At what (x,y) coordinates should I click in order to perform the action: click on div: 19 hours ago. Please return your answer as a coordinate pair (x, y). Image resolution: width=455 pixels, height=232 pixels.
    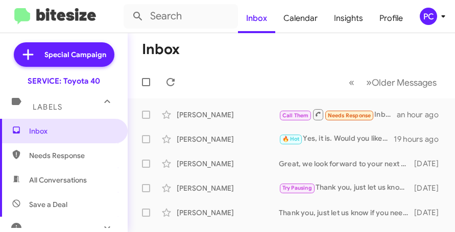
    Looking at the image, I should click on (420, 139).